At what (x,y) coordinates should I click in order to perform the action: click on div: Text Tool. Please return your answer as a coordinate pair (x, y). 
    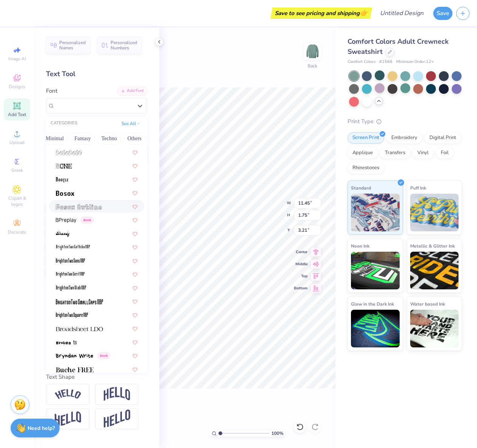
    Looking at the image, I should click on (97, 74).